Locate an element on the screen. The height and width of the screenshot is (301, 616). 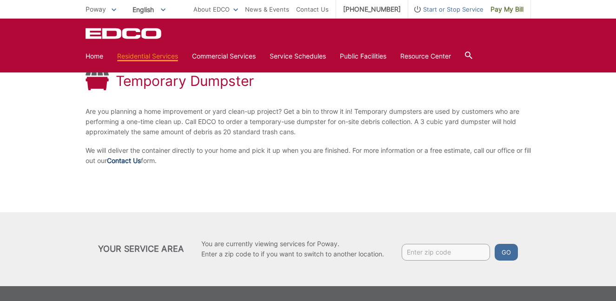
span: Pay My Bill is located at coordinates (507, 9).